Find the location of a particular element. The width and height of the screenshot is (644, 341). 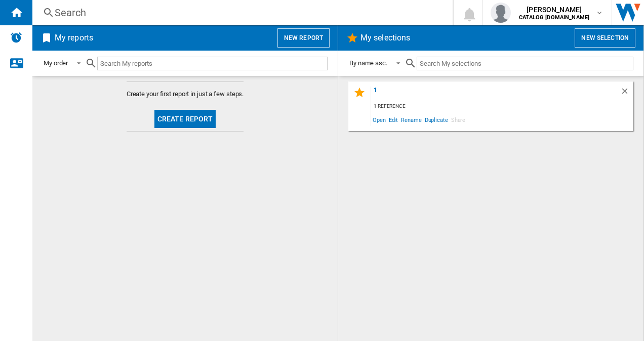

img: profile.jpg is located at coordinates (500, 13).